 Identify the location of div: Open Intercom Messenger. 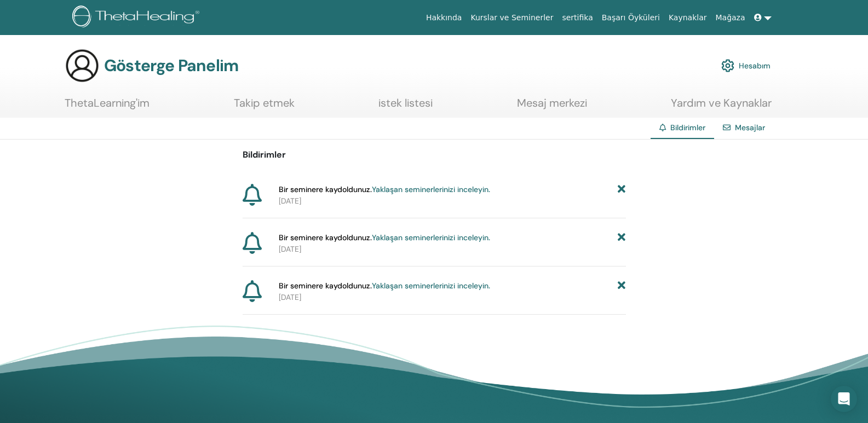
(843, 399).